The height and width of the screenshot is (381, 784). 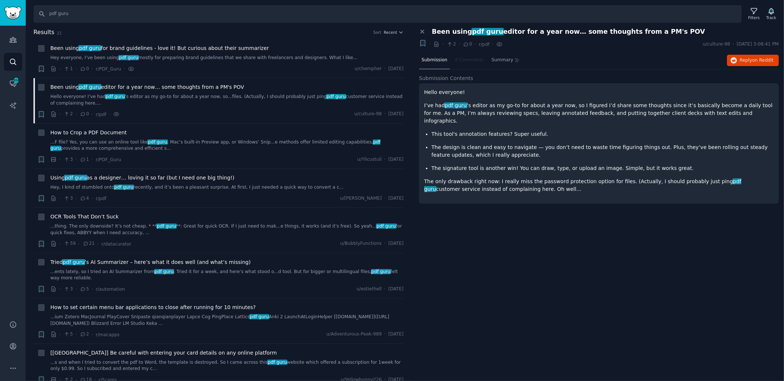 I want to click on span: r/automation, so click(x=110, y=289).